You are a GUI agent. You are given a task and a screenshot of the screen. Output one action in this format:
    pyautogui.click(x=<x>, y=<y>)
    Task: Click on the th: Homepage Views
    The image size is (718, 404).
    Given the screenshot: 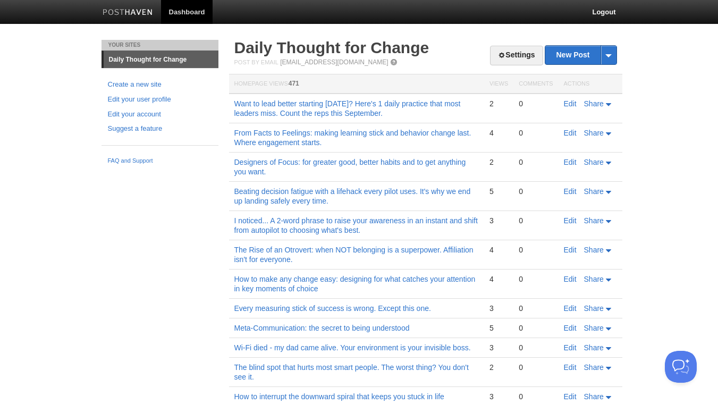 What is the action you would take?
    pyautogui.click(x=357, y=84)
    